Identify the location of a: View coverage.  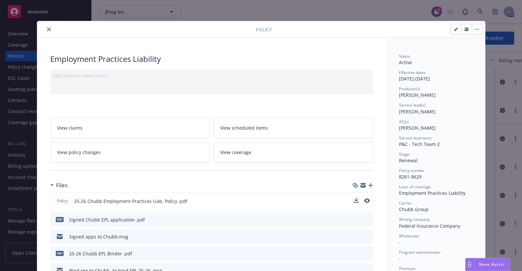
(293, 152).